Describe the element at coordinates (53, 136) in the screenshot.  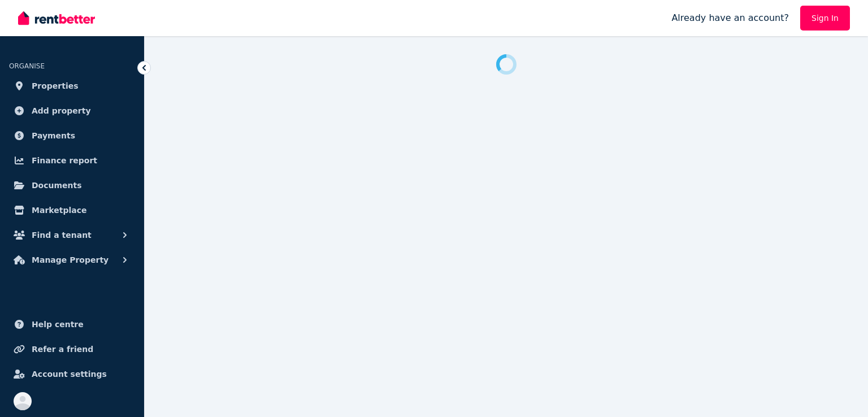
I see `span: Payments` at that location.